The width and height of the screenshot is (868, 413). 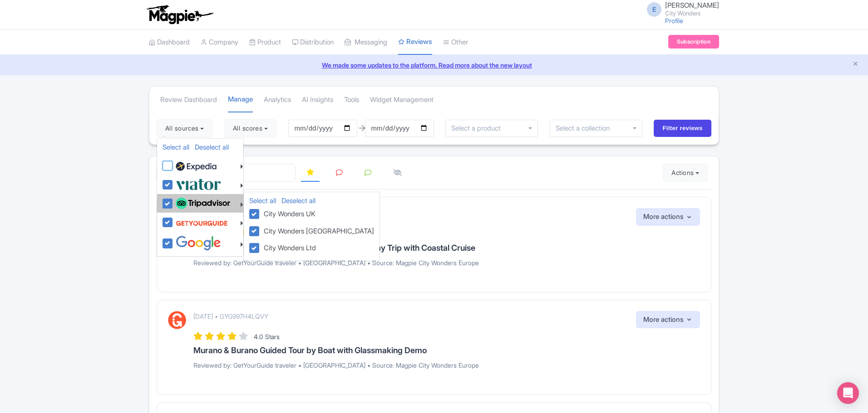 I want to click on ul: All sources, so click(x=200, y=197).